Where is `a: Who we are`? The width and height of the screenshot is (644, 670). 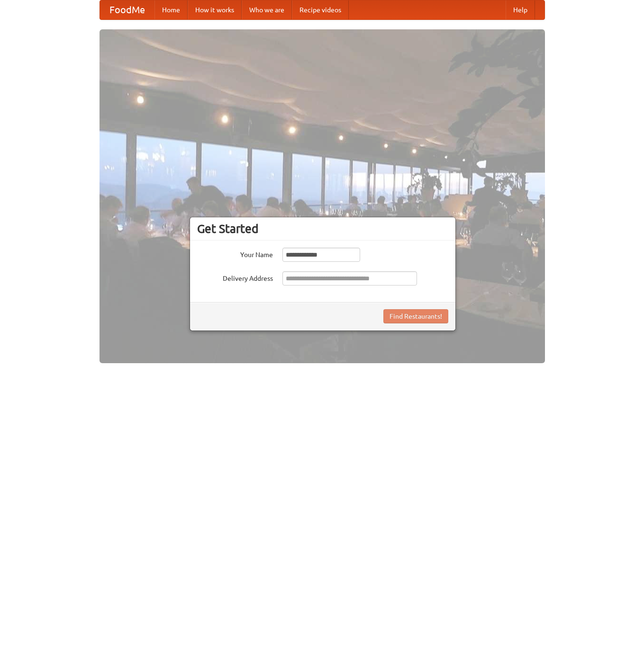 a: Who we are is located at coordinates (267, 10).